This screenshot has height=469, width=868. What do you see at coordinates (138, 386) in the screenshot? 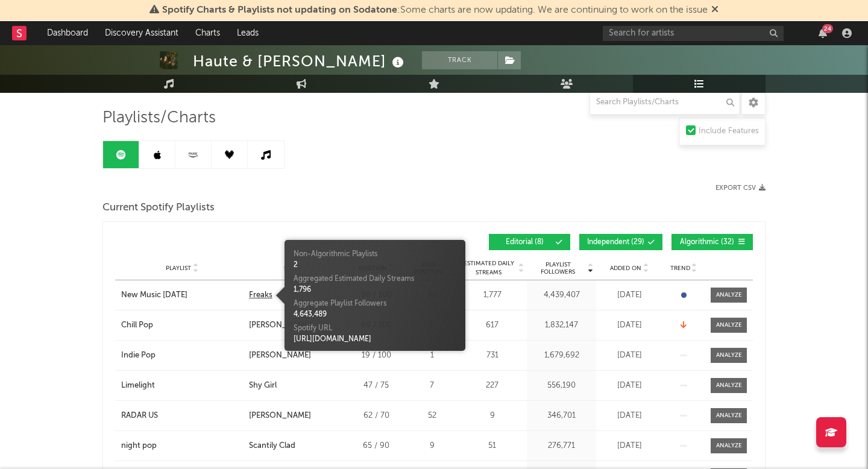
I see `div: Limelight` at bounding box center [138, 386].